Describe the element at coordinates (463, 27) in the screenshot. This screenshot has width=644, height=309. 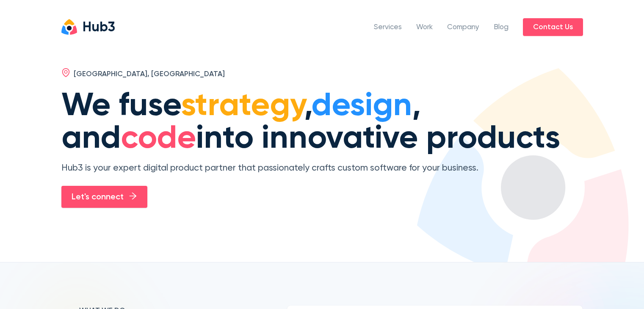
I see `a: Company` at that location.